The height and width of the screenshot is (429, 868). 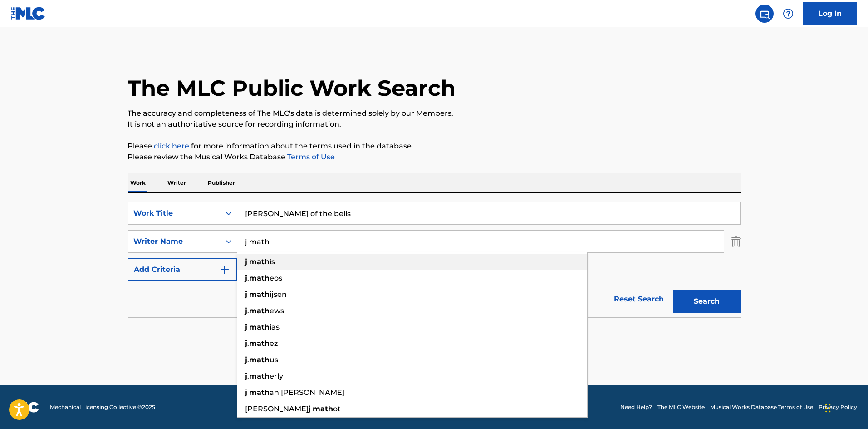 I want to click on a: Public Search, so click(x=764, y=14).